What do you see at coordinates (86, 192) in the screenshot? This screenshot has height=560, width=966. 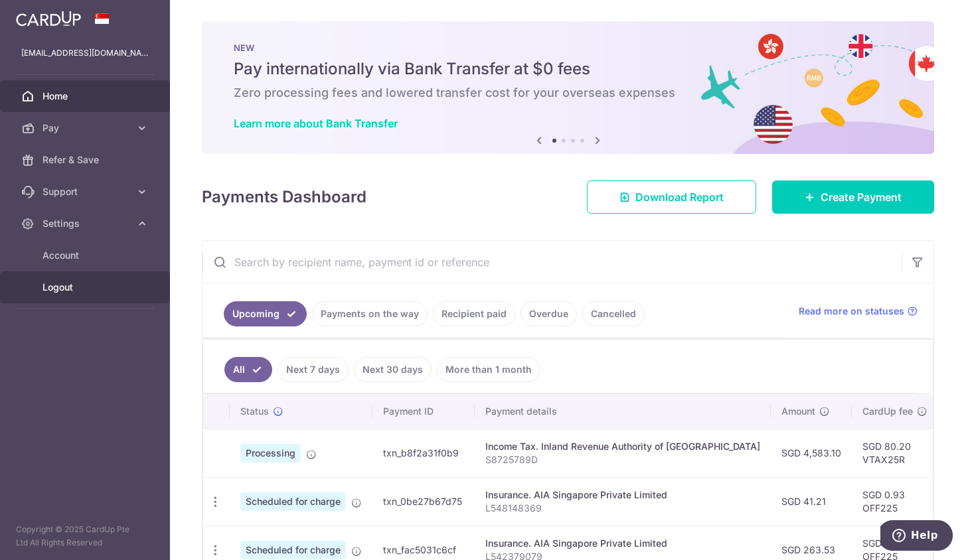 I see `span: Support` at bounding box center [86, 192].